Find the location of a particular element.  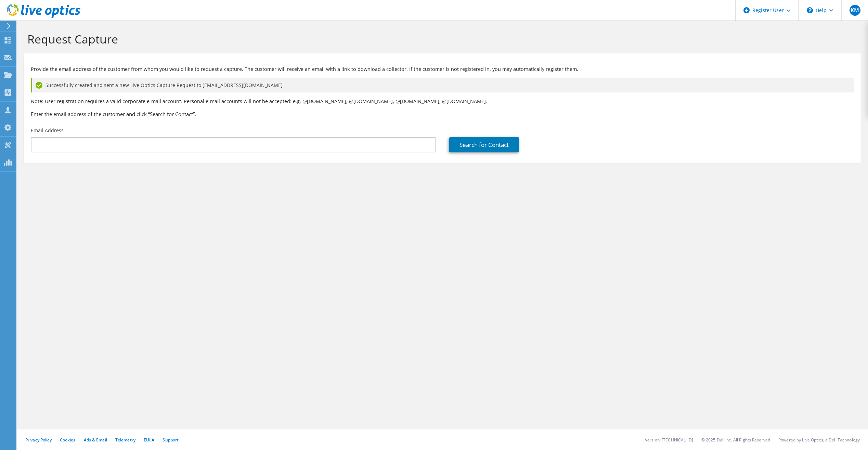

a: Search for Contact is located at coordinates (484, 145).